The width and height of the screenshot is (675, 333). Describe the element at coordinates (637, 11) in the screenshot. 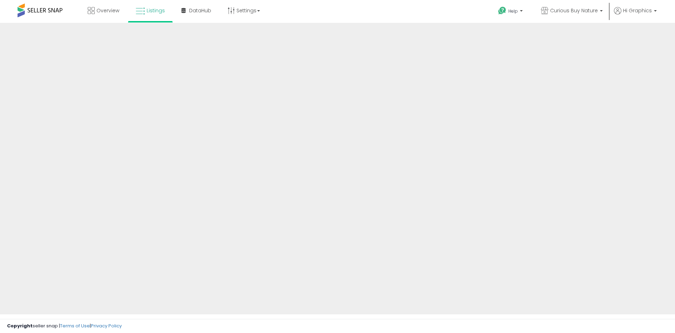

I see `span: Hi Graphics` at that location.